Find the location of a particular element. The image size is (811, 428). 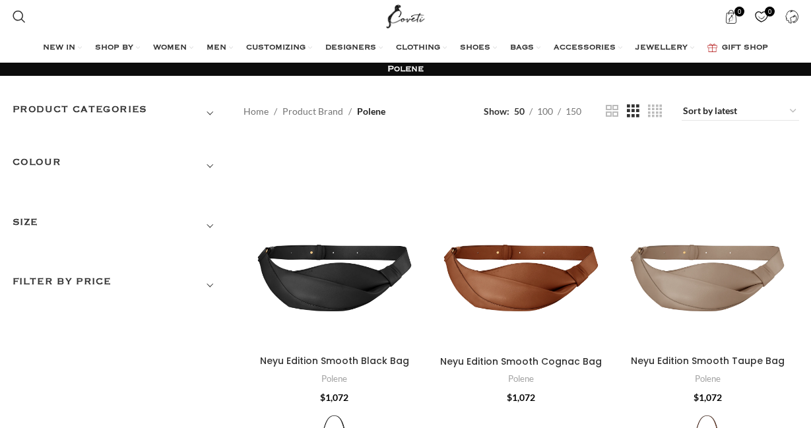

span: NEW IN is located at coordinates (59, 48).